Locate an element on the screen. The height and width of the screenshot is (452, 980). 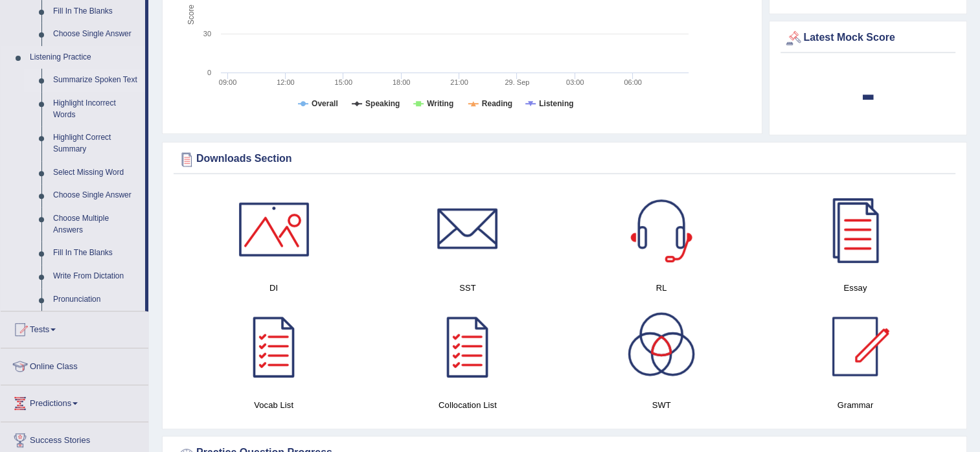
h4: Essay is located at coordinates (855, 287).